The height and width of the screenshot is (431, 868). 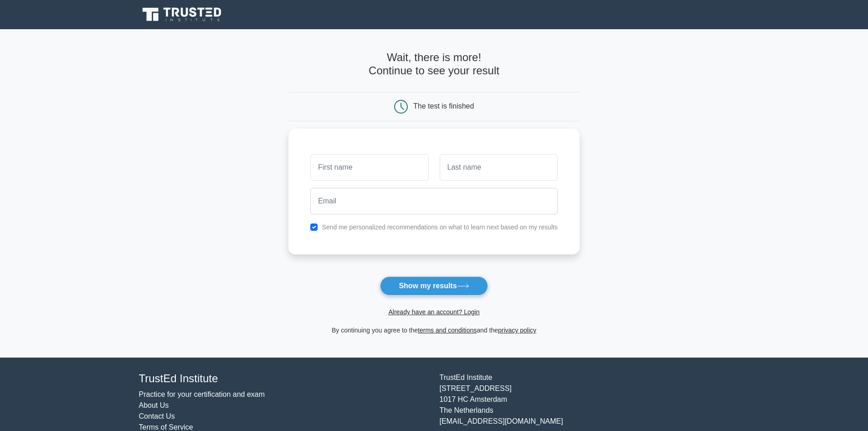 What do you see at coordinates (369, 168) in the screenshot?
I see `input: First name` at bounding box center [369, 168].